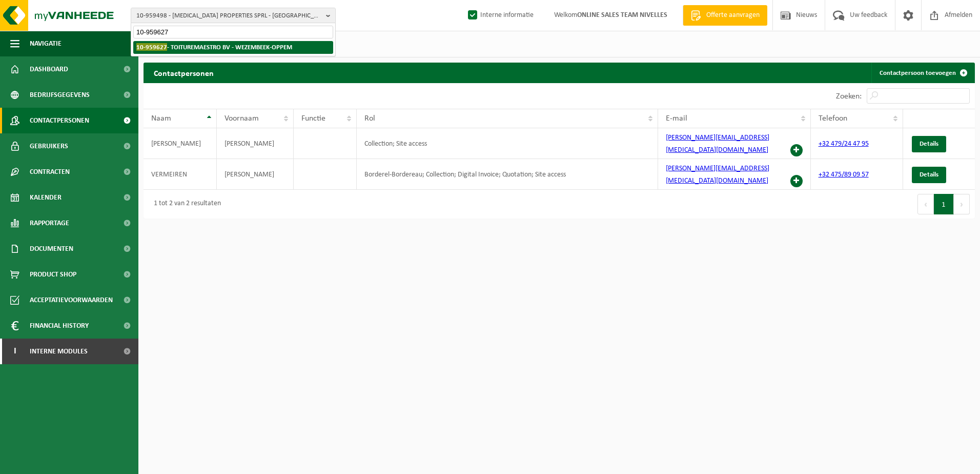 The height and width of the screenshot is (474, 980). I want to click on td: Borderel-Bordereau; Collection; Digital Invoice; Quotation; Site access, so click(508, 174).